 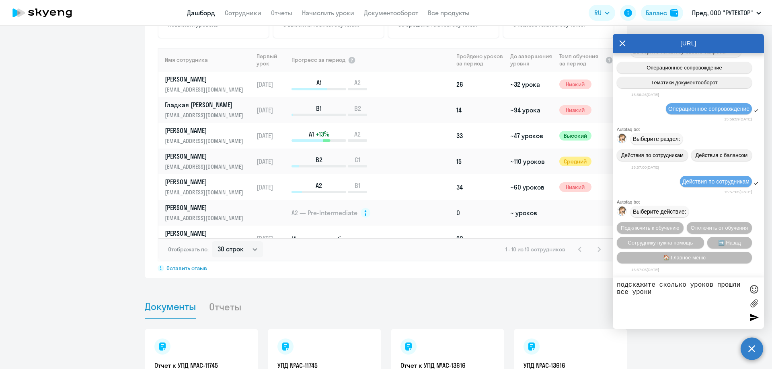 What do you see at coordinates (684, 82) in the screenshot?
I see `button: Тематики документооборот` at bounding box center [684, 82].